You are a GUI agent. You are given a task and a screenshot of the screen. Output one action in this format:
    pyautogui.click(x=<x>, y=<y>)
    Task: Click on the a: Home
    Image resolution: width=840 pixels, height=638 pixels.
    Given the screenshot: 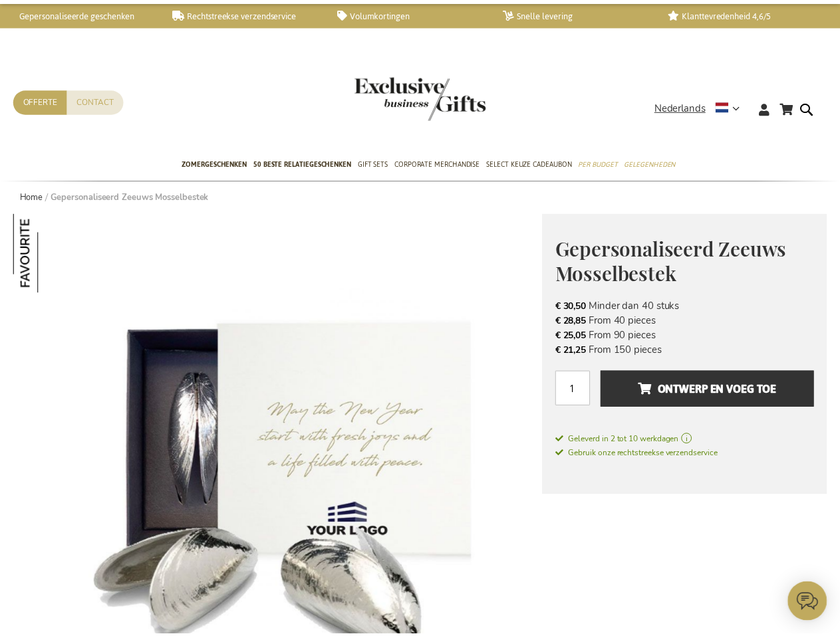 What is the action you would take?
    pyautogui.click(x=31, y=196)
    